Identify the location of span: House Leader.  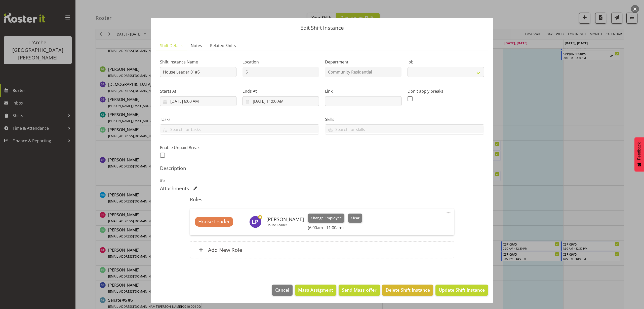
(214, 222).